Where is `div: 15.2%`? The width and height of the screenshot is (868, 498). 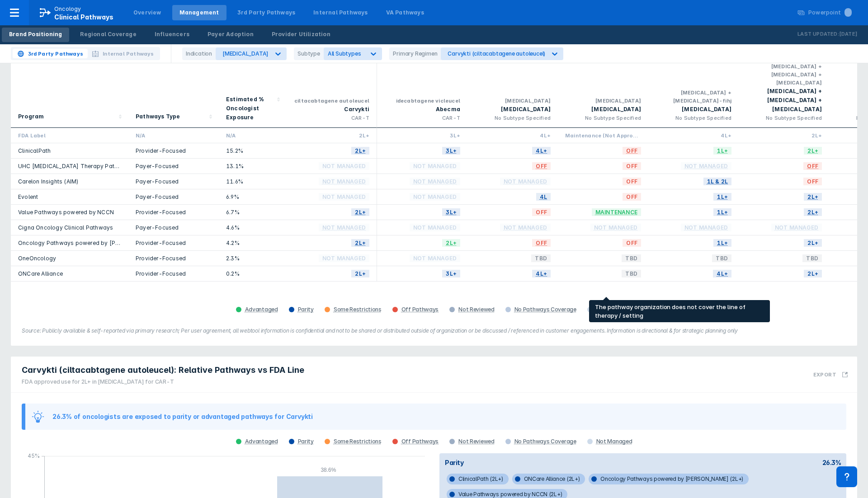
div: 15.2% is located at coordinates (253, 150).